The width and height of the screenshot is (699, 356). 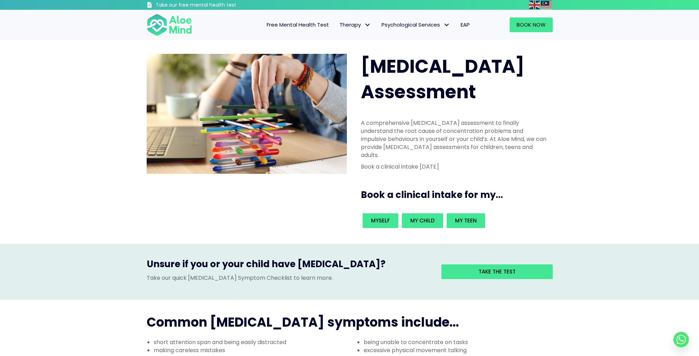 I want to click on a: Whatsapp, so click(x=681, y=340).